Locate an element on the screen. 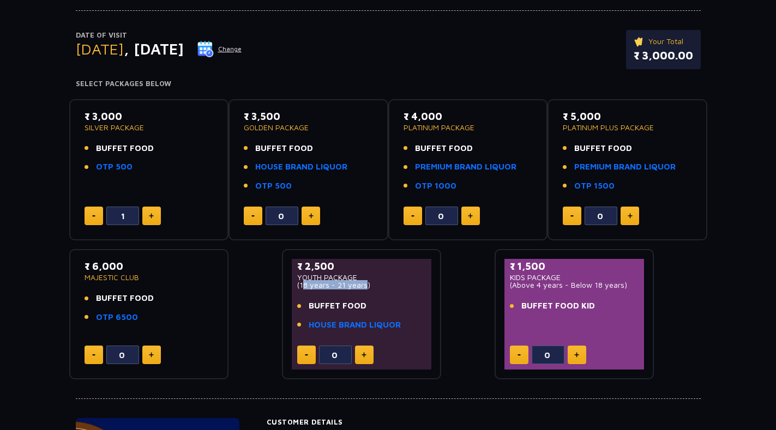  h4: Select Packages Below is located at coordinates (388, 84).